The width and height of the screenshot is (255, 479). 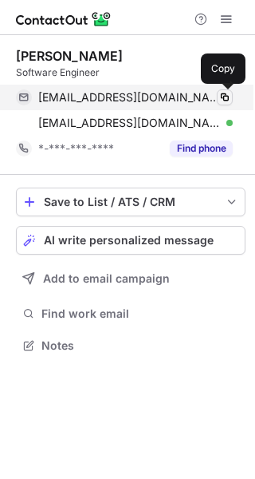 I want to click on button: Add to email campaign, so click(x=131, y=279).